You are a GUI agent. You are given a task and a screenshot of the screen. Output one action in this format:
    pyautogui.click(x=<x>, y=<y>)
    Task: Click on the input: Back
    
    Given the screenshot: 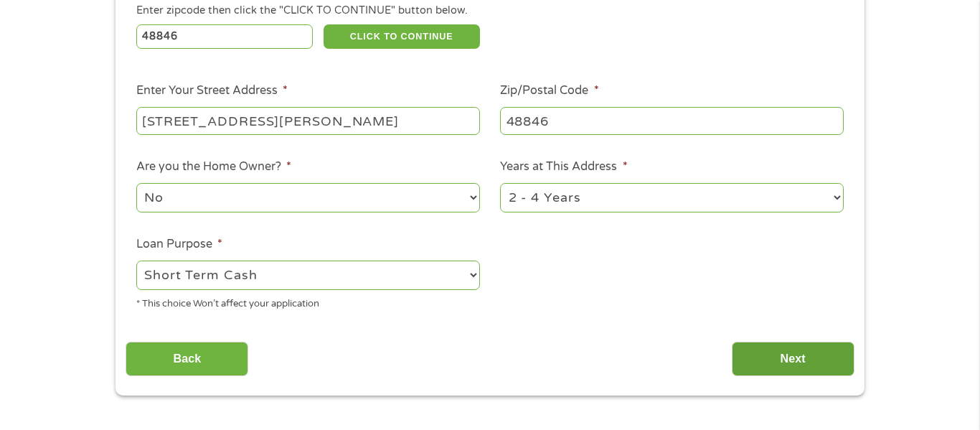 What is the action you would take?
    pyautogui.click(x=186, y=359)
    